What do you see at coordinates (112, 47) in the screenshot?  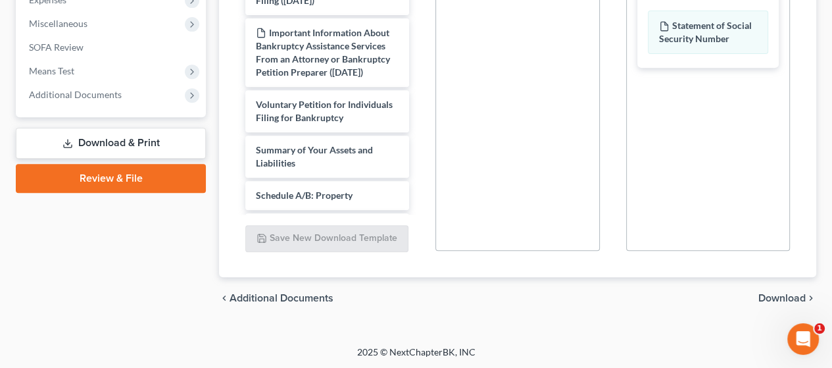 I see `a: SOFA Review` at bounding box center [112, 47].